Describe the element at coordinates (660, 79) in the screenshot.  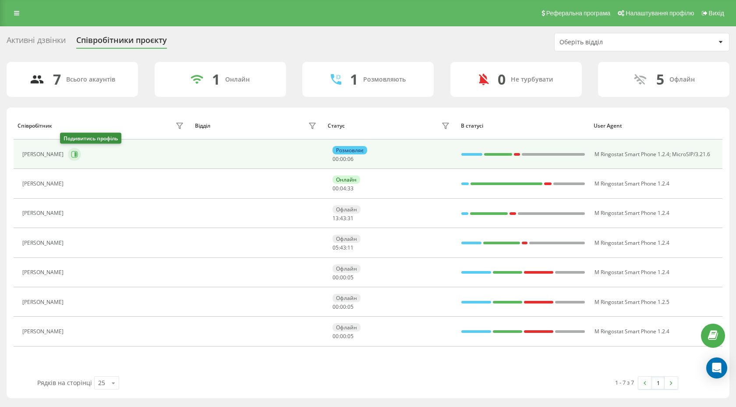
I see `div: 5` at that location.